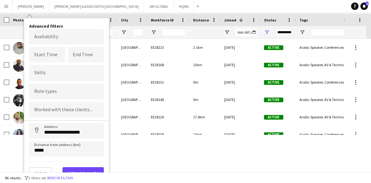 This screenshot has height=183, width=371. Describe the element at coordinates (168, 47) in the screenshot. I see `div: EE28223` at that location.